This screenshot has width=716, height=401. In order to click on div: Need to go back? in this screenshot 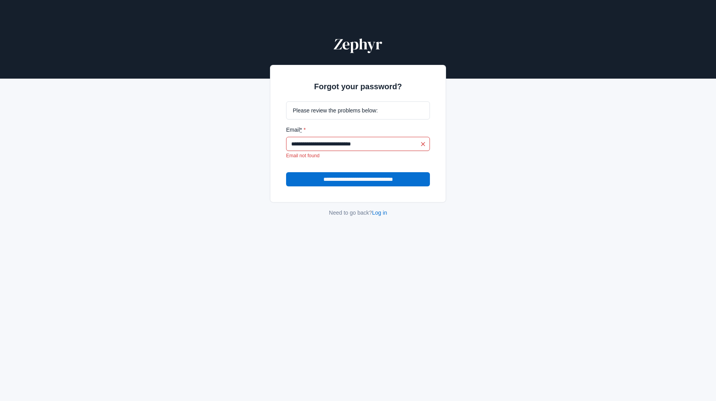, I will do `click(358, 213)`.